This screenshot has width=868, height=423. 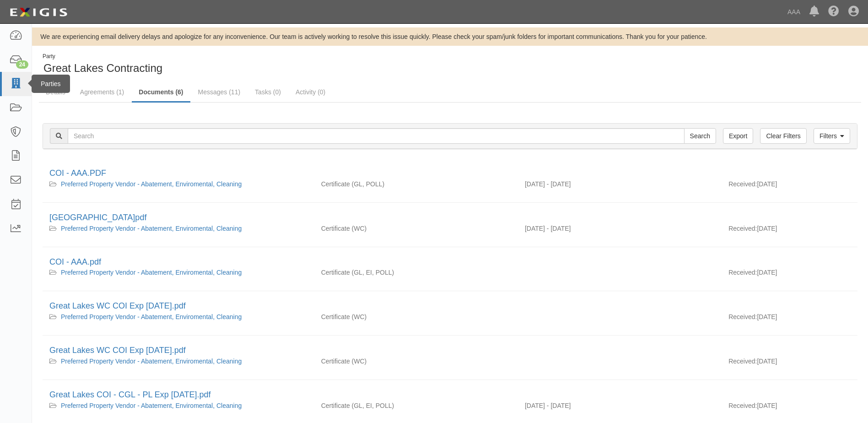 What do you see at coordinates (241, 64) in the screenshot?
I see `div: Great Lakes Contracting` at bounding box center [241, 64].